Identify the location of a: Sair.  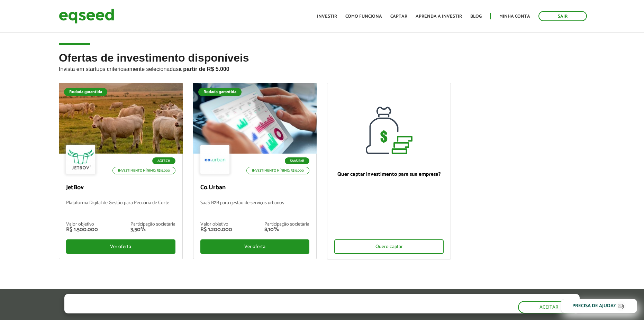
(563, 16).